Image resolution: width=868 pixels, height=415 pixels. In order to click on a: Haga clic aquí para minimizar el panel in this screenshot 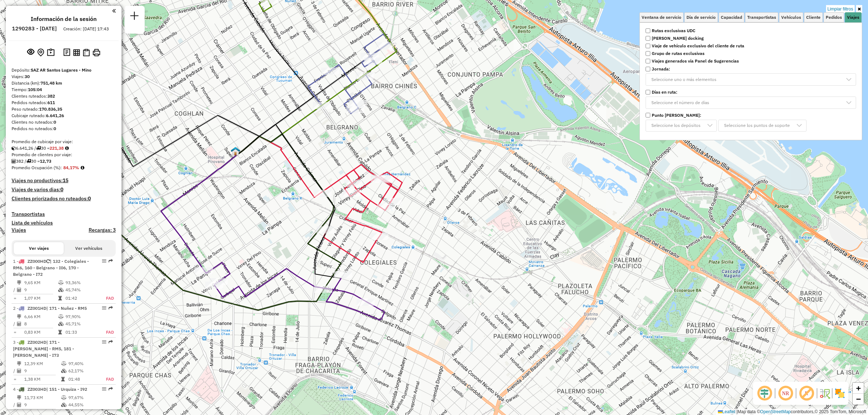, I will do `click(114, 10)`.